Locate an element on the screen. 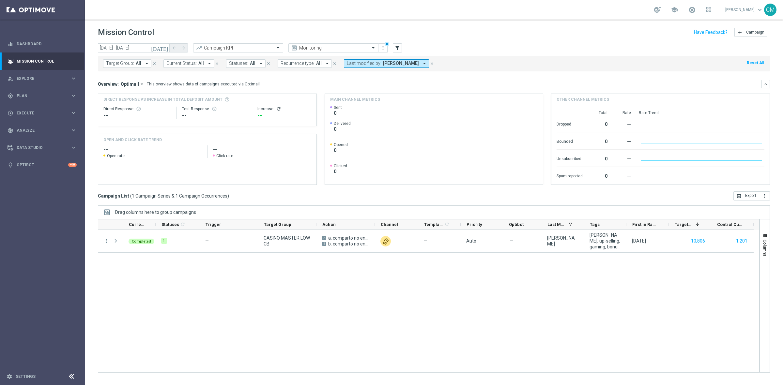 This screenshot has height=385, width=783. multiple-options-button: Export to CSV is located at coordinates (752, 196).